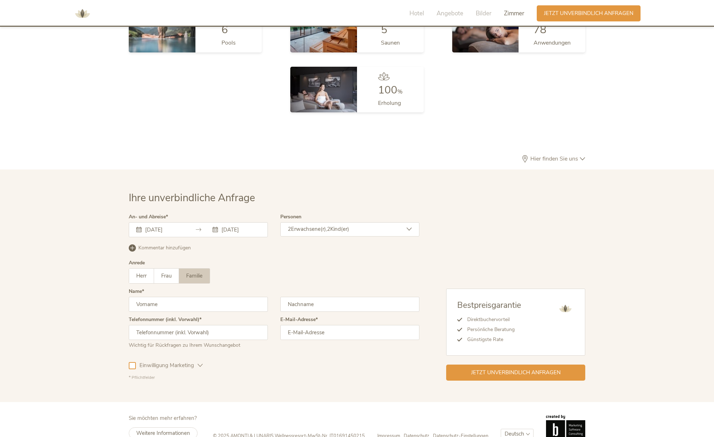 This screenshot has height=437, width=714. I want to click on span: Hier finden Sie uns, so click(554, 159).